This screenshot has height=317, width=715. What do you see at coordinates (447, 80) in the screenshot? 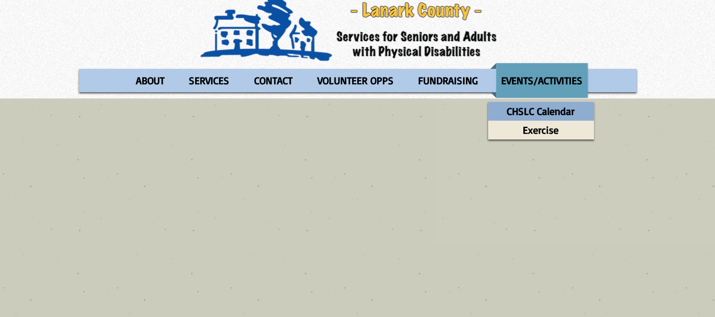
I see `a: FUNDRAISING` at bounding box center [447, 80].